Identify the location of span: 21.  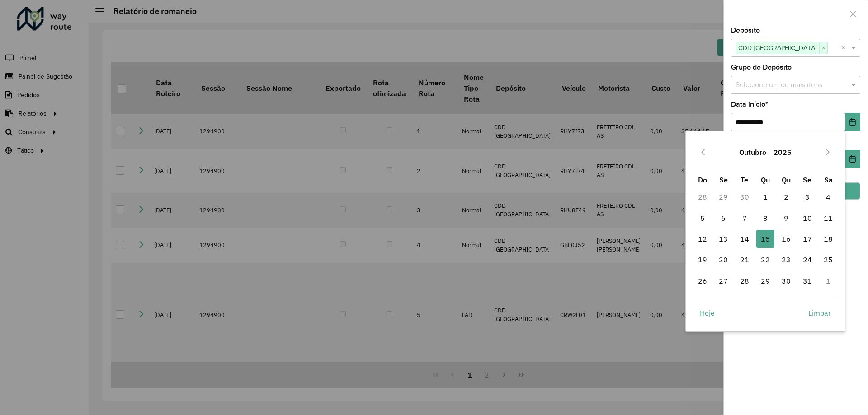
(745, 260).